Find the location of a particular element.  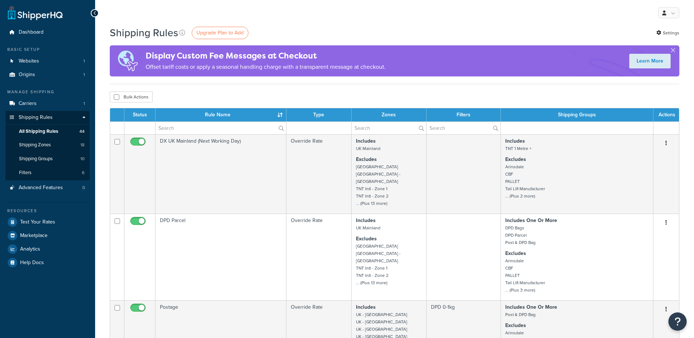

span: Upgrade Plan to Add is located at coordinates (220, 33).